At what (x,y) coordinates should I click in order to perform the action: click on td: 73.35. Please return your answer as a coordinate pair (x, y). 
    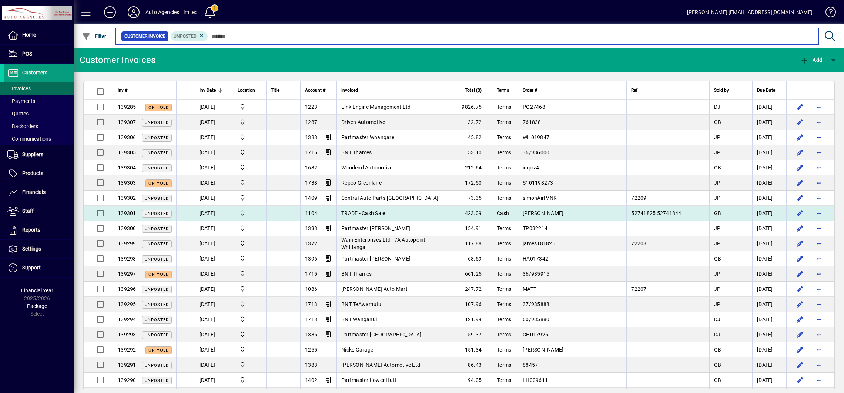
    Looking at the image, I should click on (470, 198).